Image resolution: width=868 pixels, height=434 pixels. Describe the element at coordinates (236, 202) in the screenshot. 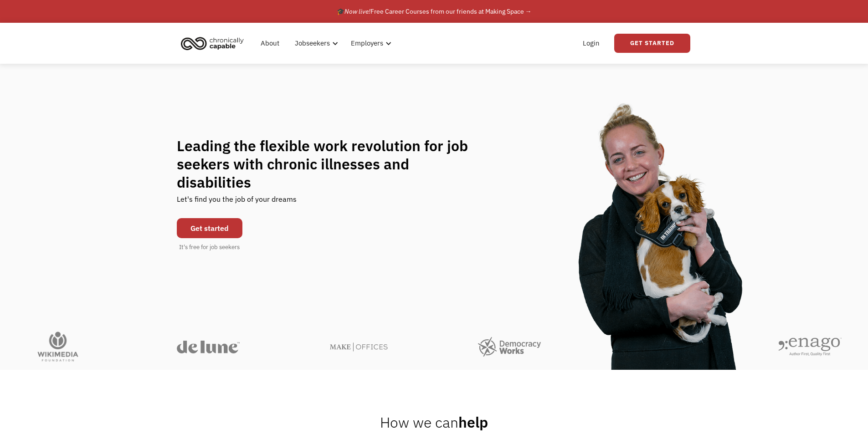

I see `div: Let's find you the job of your dreams` at that location.